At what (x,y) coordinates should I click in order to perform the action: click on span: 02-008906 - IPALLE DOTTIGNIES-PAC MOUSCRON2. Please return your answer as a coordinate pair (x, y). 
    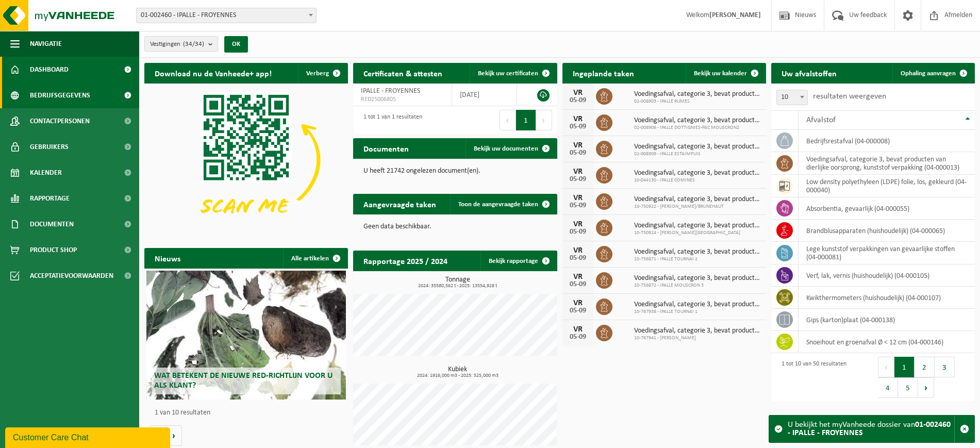
    Looking at the image, I should click on (698, 128).